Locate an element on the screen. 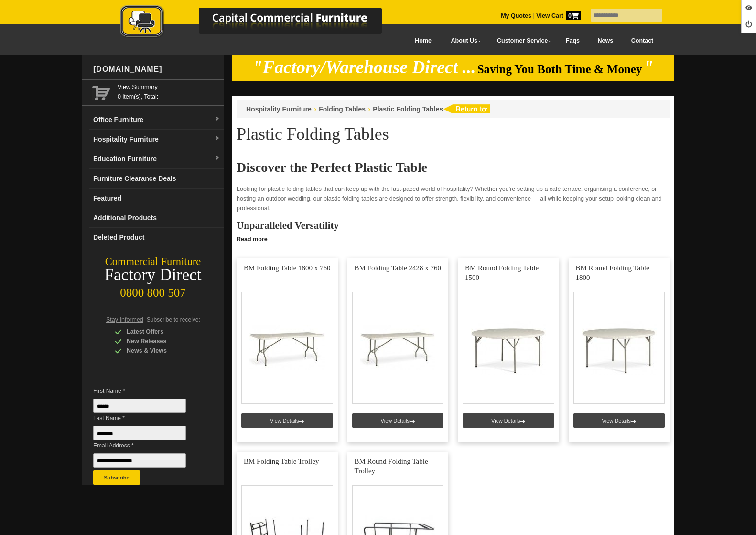 Image resolution: width=756 pixels, height=535 pixels. a: Contact is located at coordinates (642, 40).